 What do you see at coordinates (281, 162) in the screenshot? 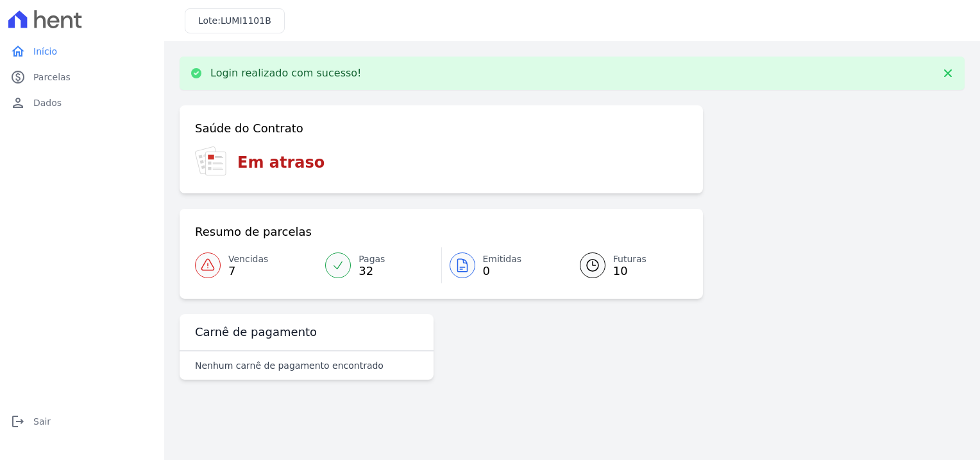
I see `h3: Em atraso` at bounding box center [281, 162].